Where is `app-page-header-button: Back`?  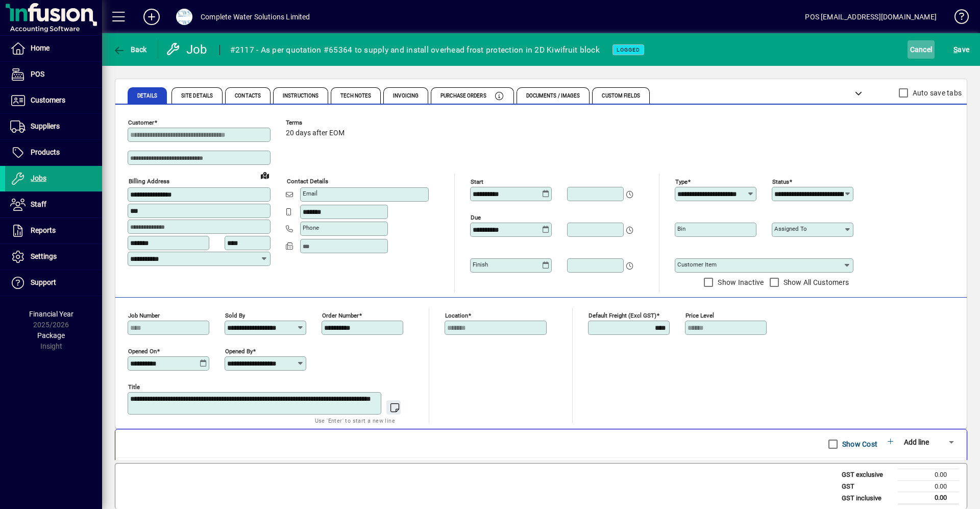 app-page-header-button: Back is located at coordinates (130, 50).